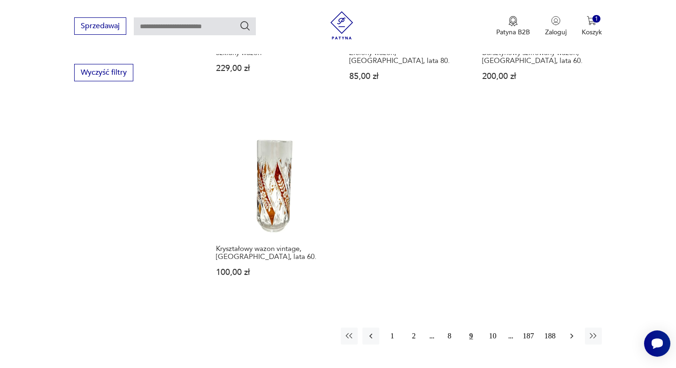  Describe the element at coordinates (513, 32) in the screenshot. I see `p: Patyna B2B` at that location.